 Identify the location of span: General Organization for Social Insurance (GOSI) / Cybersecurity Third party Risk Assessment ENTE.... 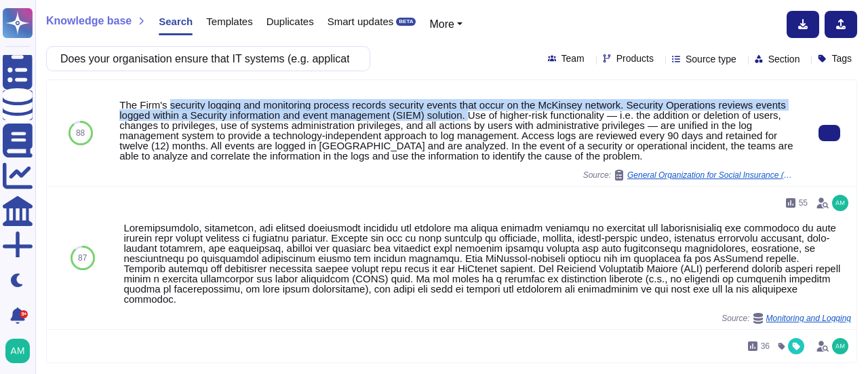
(713, 175).